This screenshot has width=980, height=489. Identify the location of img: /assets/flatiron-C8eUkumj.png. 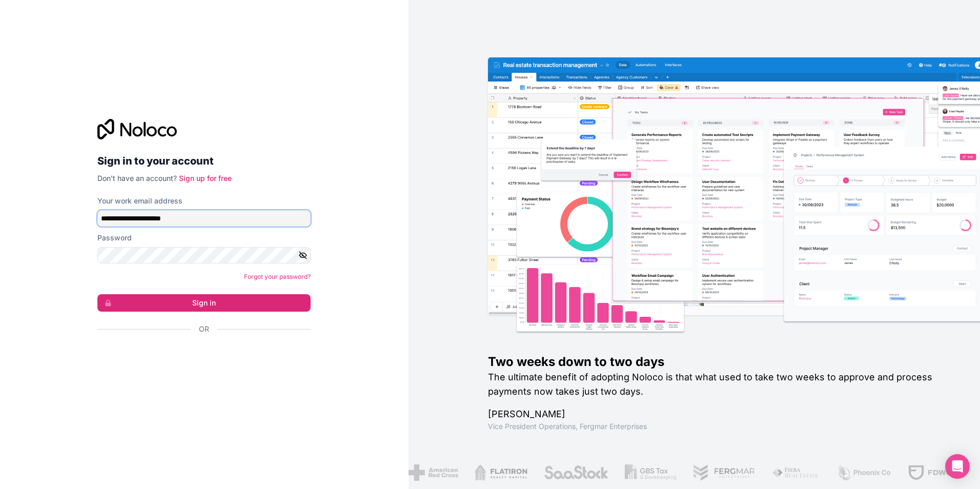
(467, 473).